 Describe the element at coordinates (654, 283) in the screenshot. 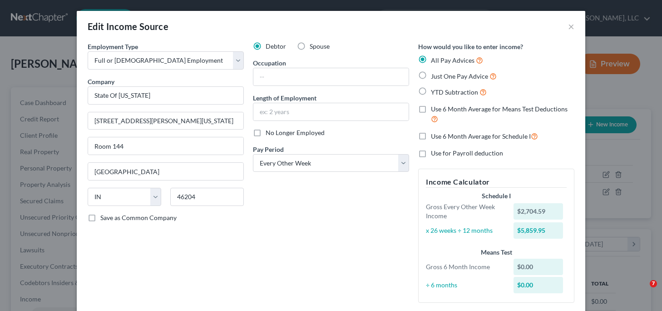

I see `span: 7` at that location.